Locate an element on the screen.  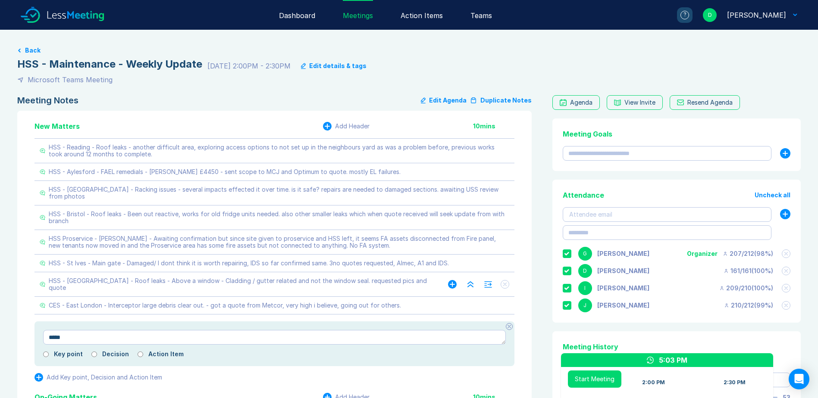
button: Edit details & tags is located at coordinates (334, 66).